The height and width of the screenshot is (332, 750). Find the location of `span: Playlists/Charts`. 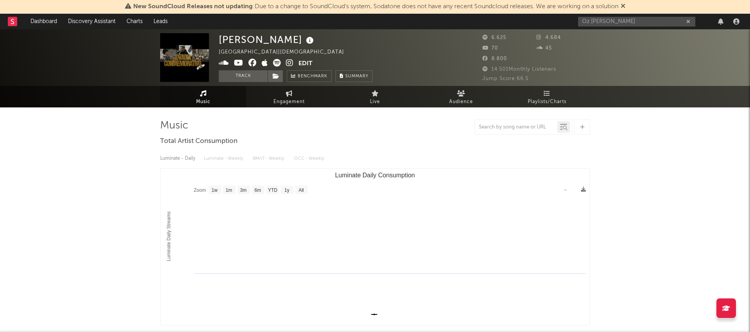

span: Playlists/Charts is located at coordinates (547, 102).